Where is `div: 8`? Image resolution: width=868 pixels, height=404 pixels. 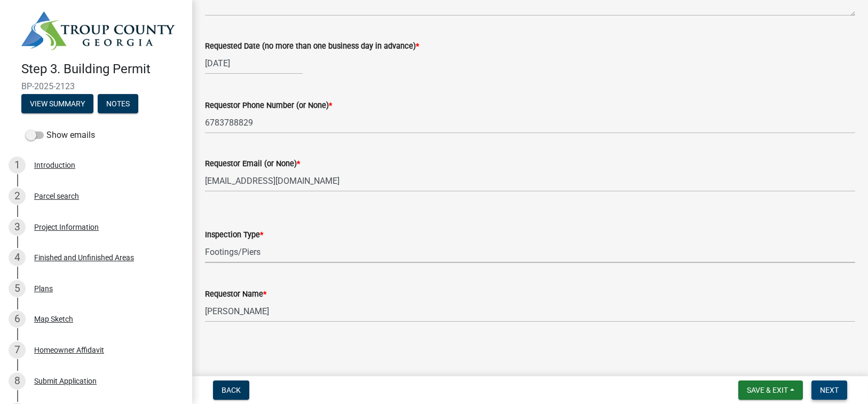
div: 8 is located at coordinates (17, 381).